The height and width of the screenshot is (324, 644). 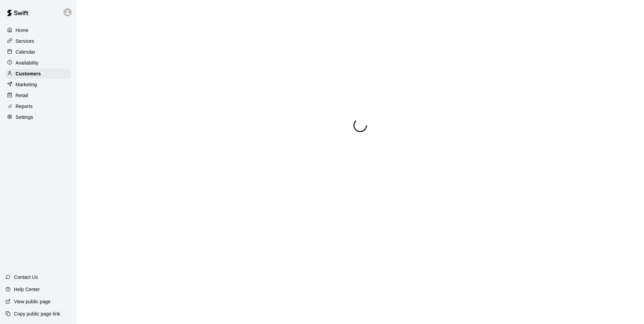 I want to click on div: Customers, so click(x=38, y=74).